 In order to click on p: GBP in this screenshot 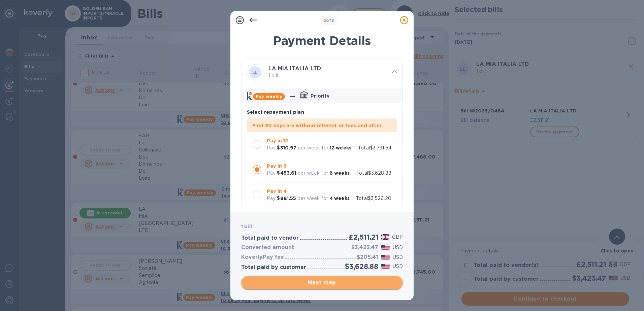, I will do `click(397, 237)`.